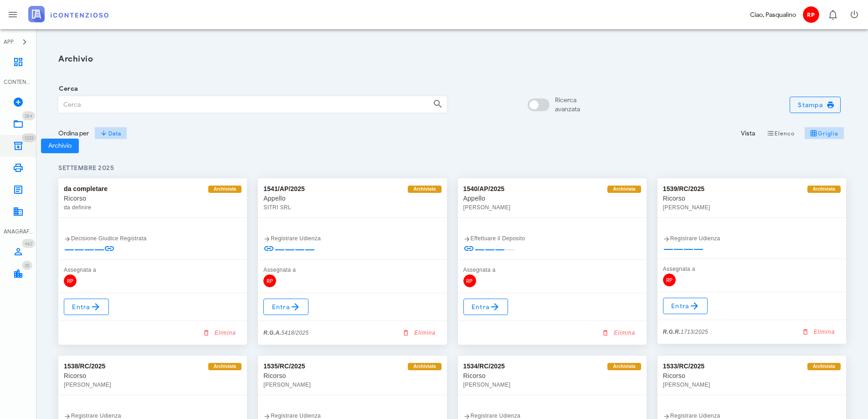  Describe the element at coordinates (286, 332) in the screenshot. I see `div: 5418/2025` at that location.